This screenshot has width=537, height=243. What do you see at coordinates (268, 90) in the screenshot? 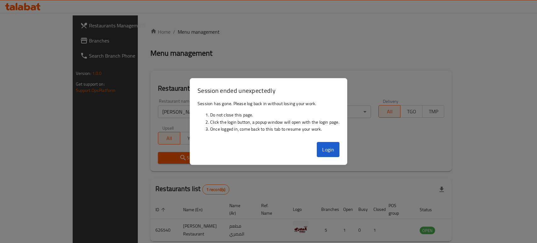
I see `h3: Session ended unexpectedly` at bounding box center [268, 90].